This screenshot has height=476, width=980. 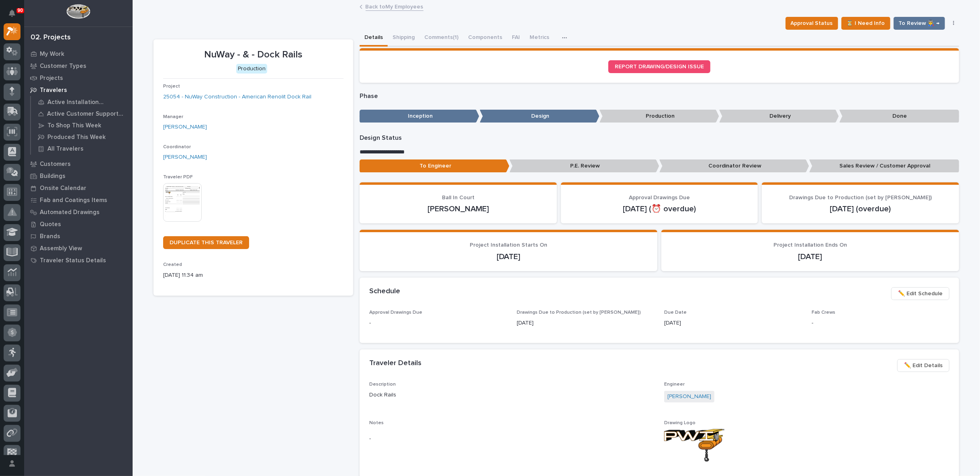 I want to click on img: Workspace Logo, so click(x=78, y=11).